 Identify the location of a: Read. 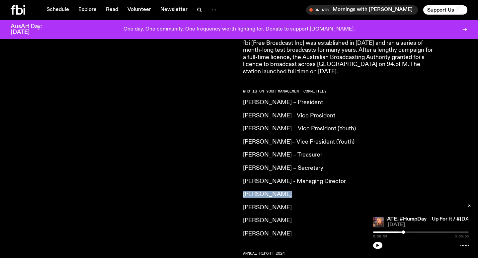
(112, 10).